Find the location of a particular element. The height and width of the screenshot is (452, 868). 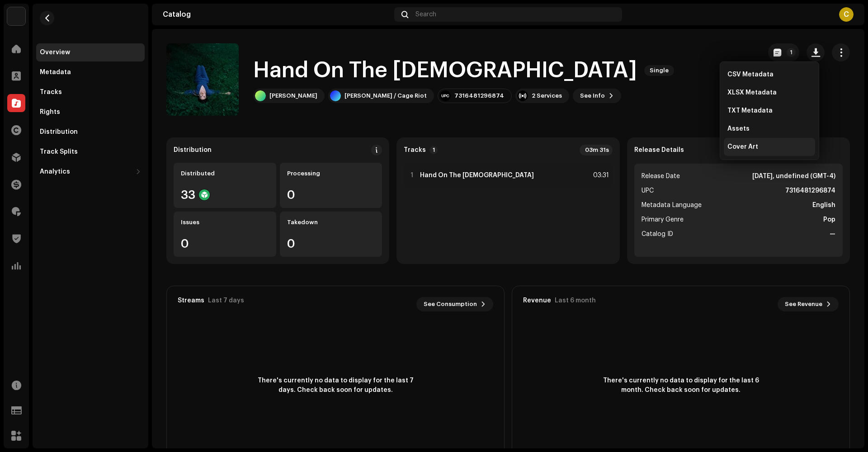

img: 3bdc119d-ef2f-4d41-acde-c0e9095fc35a is located at coordinates (16, 16).